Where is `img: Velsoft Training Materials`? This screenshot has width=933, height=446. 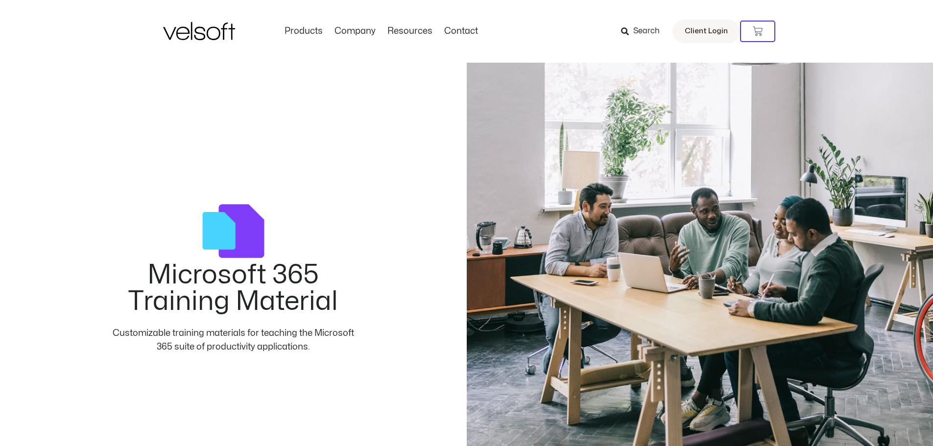 img: Velsoft Training Materials is located at coordinates (199, 31).